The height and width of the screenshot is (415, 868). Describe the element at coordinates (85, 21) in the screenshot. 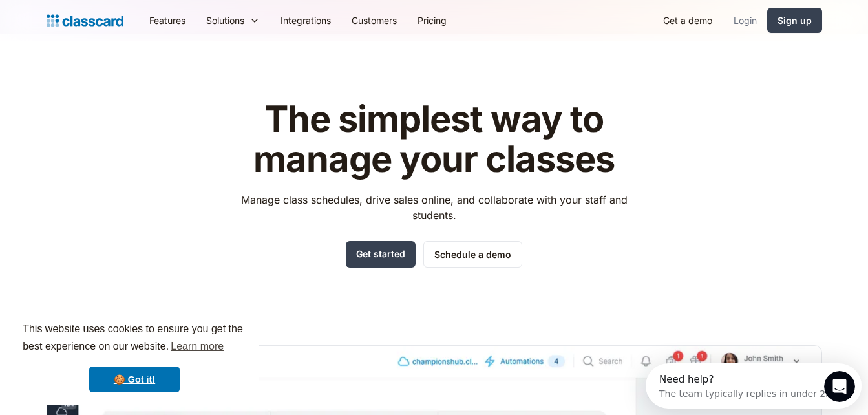

I see `a: home` at that location.